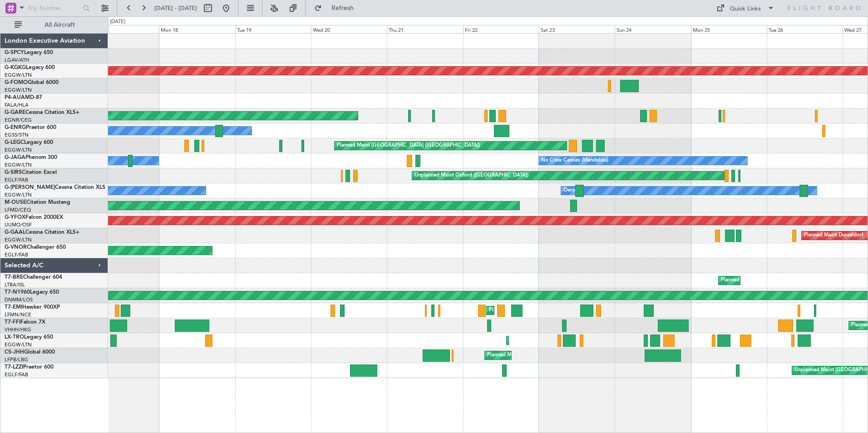  I want to click on span: P4-AUA, so click(15, 98).